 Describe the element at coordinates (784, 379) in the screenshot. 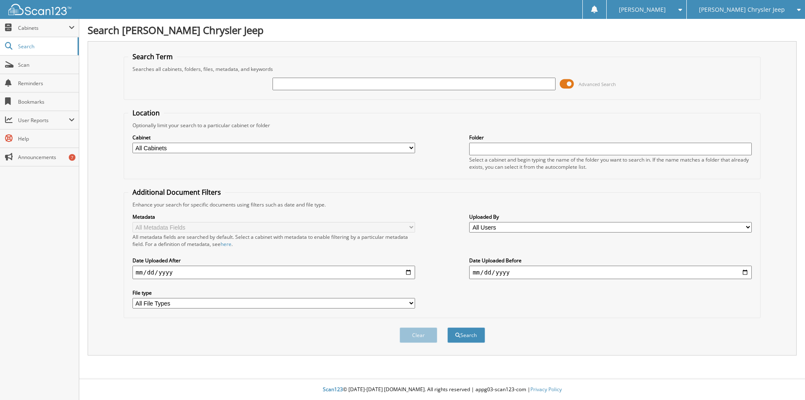

I see `div: Chat Widget` at that location.